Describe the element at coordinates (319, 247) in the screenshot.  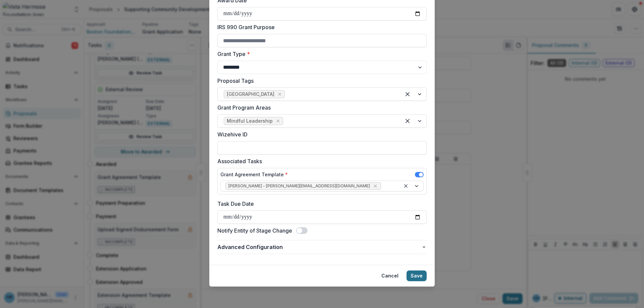
I see `span: Advanced Configuration` at that location.